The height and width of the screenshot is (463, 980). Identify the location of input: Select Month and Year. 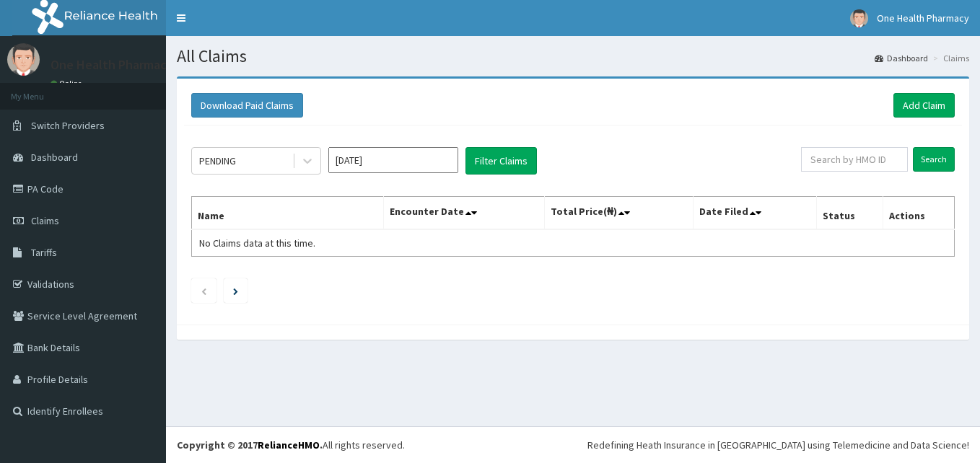
(393, 161).